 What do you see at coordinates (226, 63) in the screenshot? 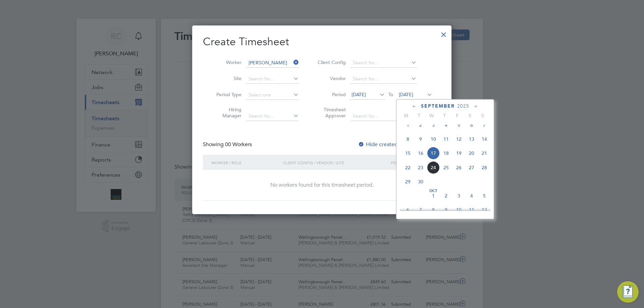
I see `label: Worker` at bounding box center [226, 63].